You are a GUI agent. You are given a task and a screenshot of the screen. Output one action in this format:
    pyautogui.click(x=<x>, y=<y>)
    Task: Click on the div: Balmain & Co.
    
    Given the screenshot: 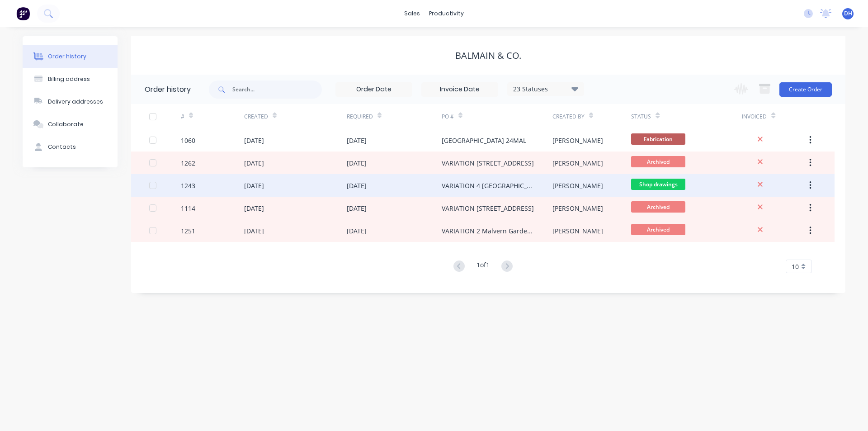 What is the action you would take?
    pyautogui.click(x=488, y=56)
    